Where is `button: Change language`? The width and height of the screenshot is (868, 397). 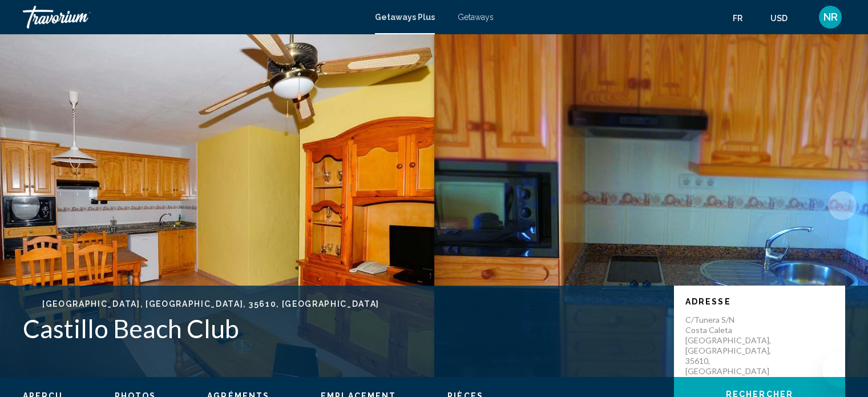
button: Change language is located at coordinates (743, 17).